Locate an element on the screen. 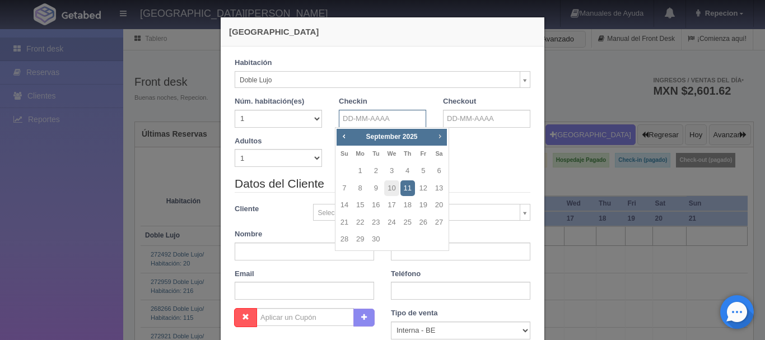 This screenshot has width=765, height=340. a: 9 is located at coordinates (376, 188).